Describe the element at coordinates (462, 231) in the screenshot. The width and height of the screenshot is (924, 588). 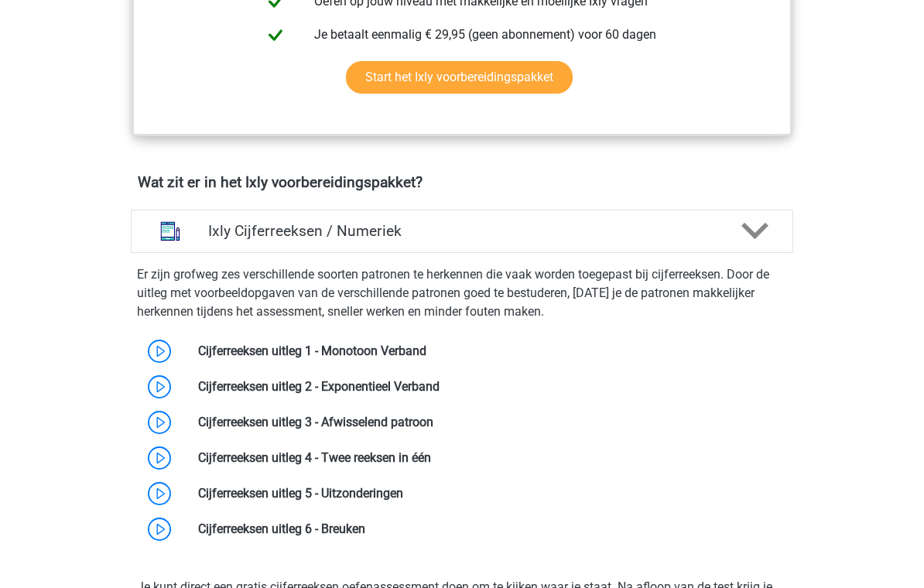
I see `a: cijferreeksen Ixly Cijferreeksen / Numeriek` at that location.